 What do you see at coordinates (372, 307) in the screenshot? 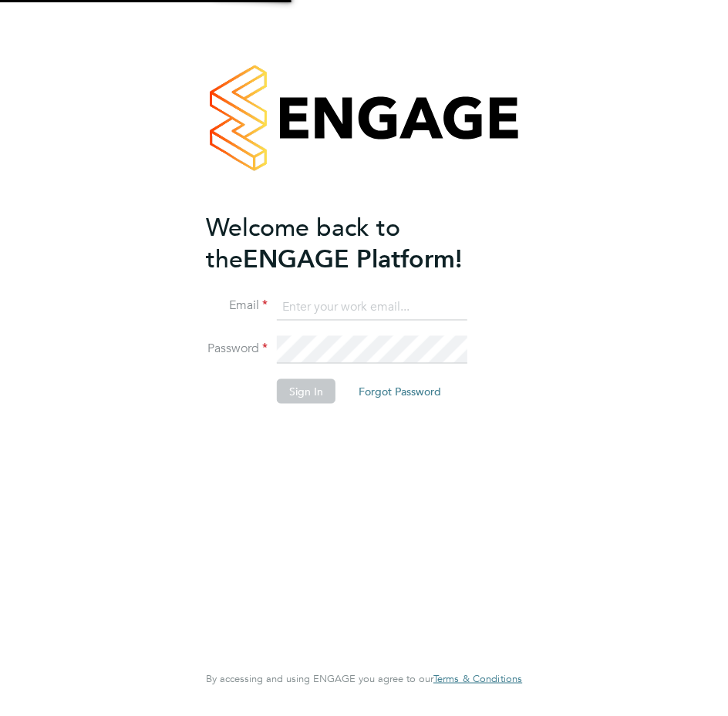
I see `input: Enter your work email...` at bounding box center [372, 307].